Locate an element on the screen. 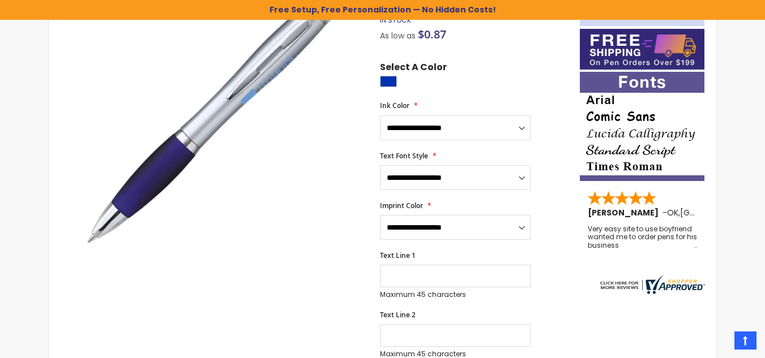  div: Very easy site to use boyfriend wanted me to order pens for his business is located at coordinates (643, 237).